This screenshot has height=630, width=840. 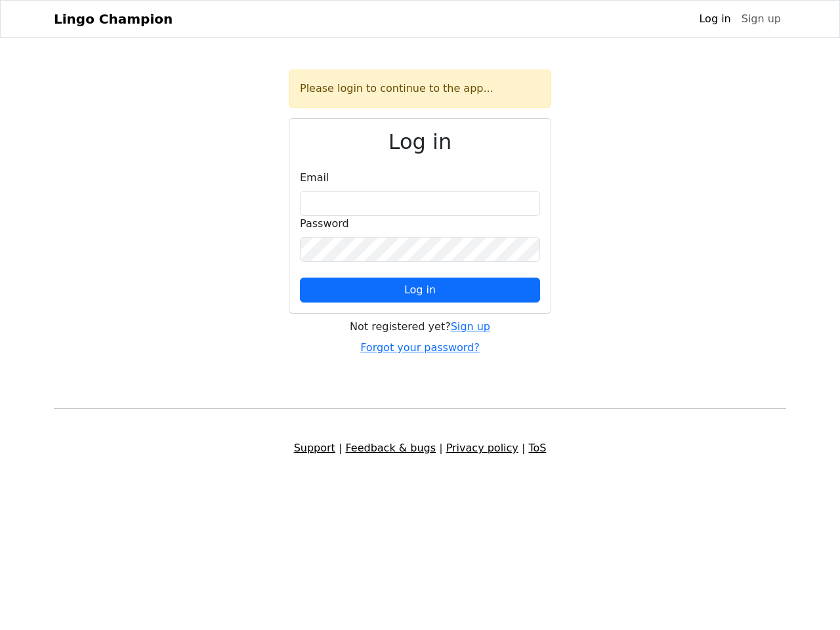 I want to click on h2: Log in, so click(x=420, y=141).